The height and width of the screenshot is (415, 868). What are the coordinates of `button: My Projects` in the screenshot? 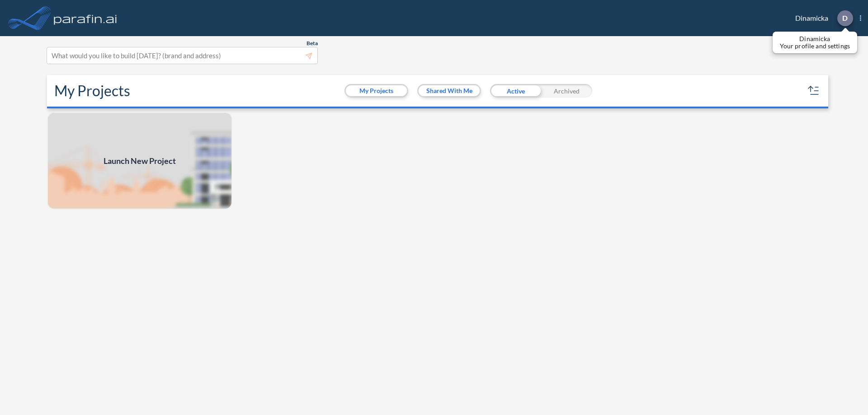 It's located at (376, 91).